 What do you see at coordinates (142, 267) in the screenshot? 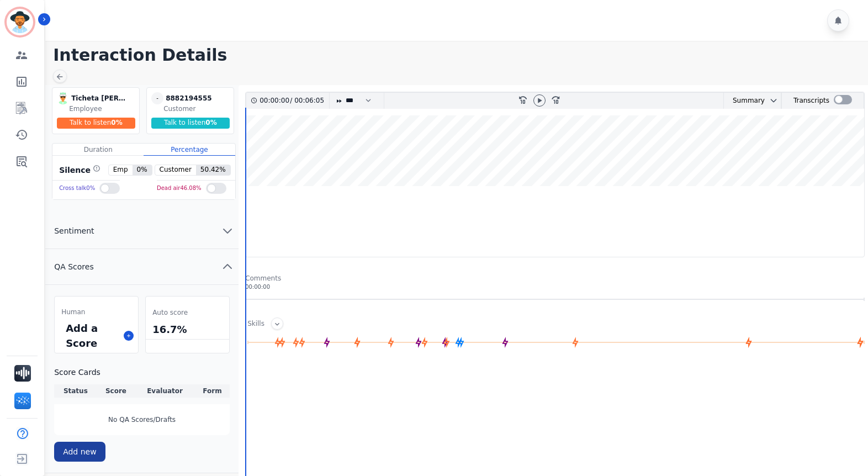
I see `button: QA Scores chevron up` at bounding box center [142, 267].